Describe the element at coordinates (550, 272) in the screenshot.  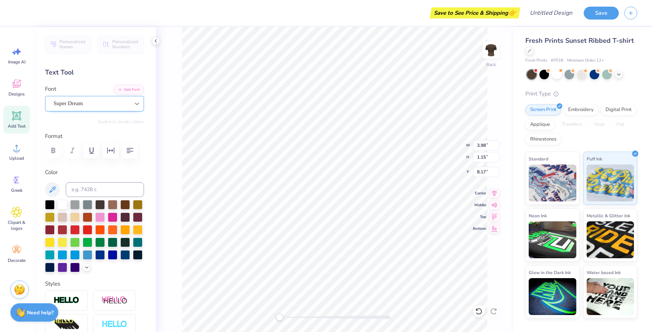
I see `span: Glow in the Dark Ink` at that location.